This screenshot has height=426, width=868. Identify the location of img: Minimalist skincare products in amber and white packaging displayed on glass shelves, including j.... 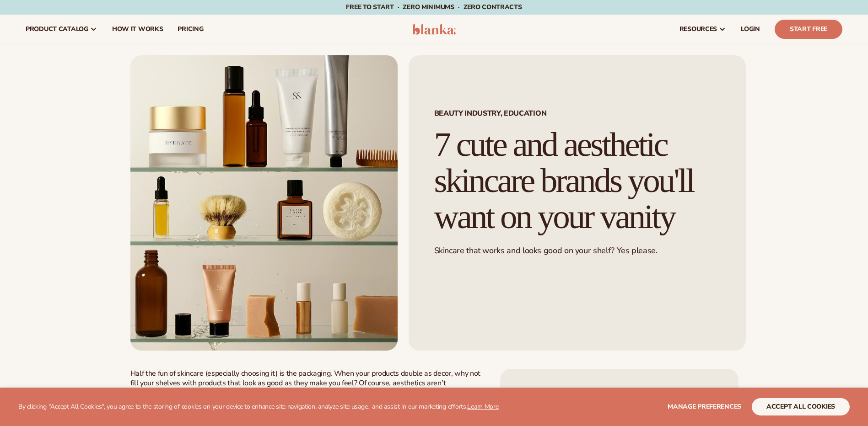
(264, 203).